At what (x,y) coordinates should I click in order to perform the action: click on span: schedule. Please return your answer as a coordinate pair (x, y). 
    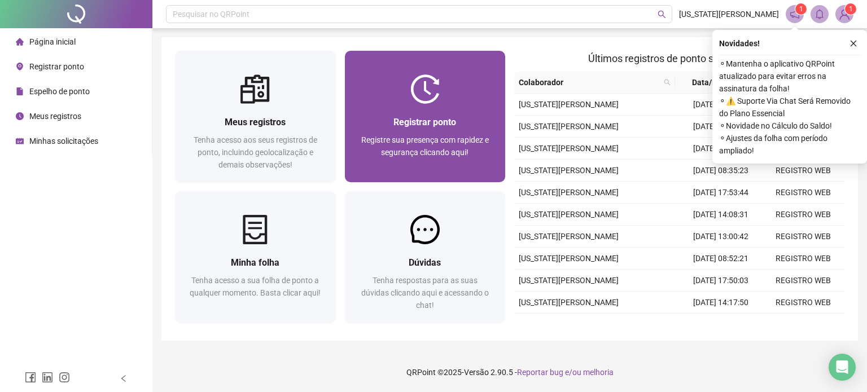
    Looking at the image, I should click on (20, 141).